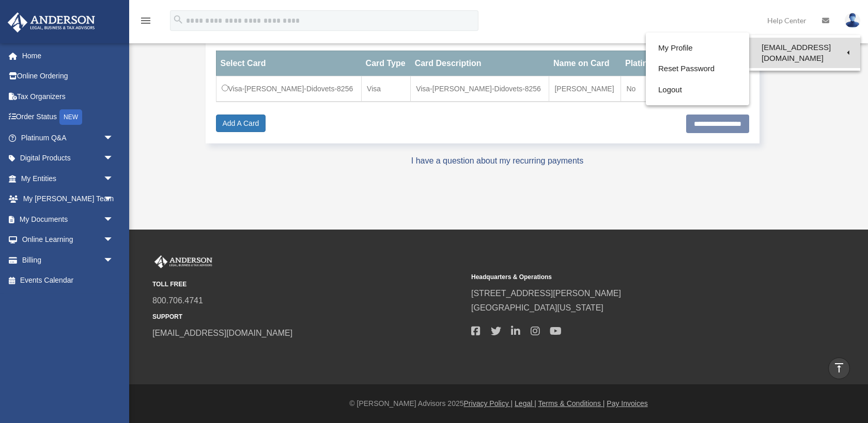  What do you see at coordinates (178, 20) in the screenshot?
I see `i: search` at bounding box center [178, 20].